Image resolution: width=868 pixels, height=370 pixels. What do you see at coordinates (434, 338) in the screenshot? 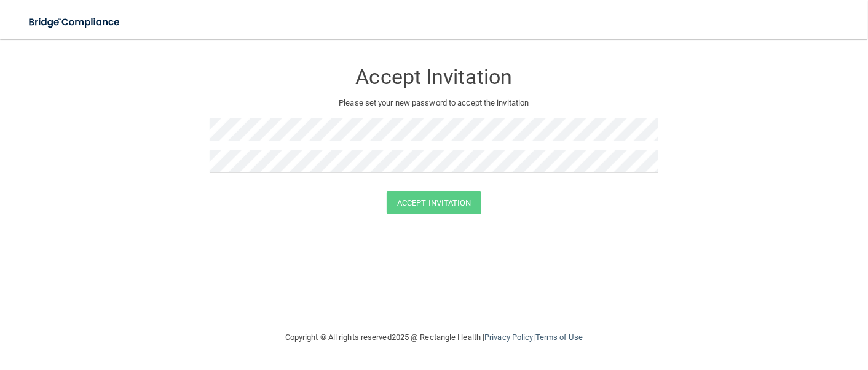
I see `div: Copyright © All rights reserved 2025 @ Rectangle Health | |` at bounding box center [434, 338].